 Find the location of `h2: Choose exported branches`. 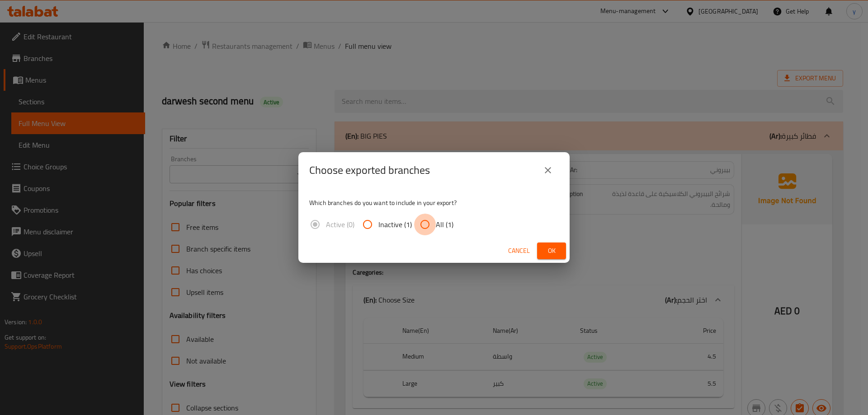

h2: Choose exported branches is located at coordinates (370, 170).